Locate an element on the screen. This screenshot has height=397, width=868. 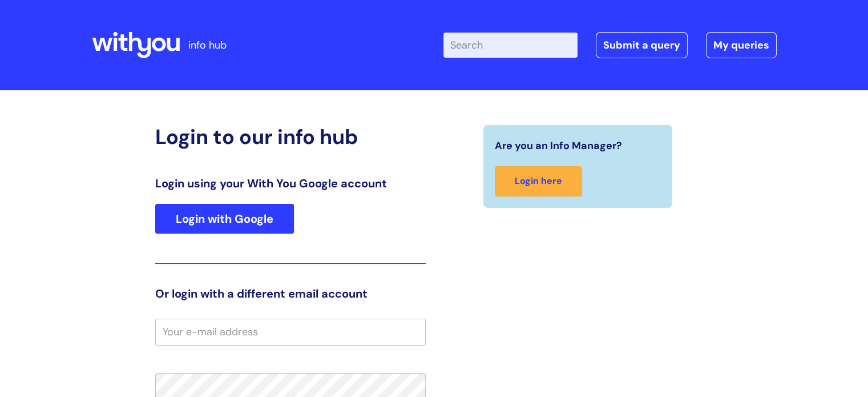
p: info hub is located at coordinates (207, 45).